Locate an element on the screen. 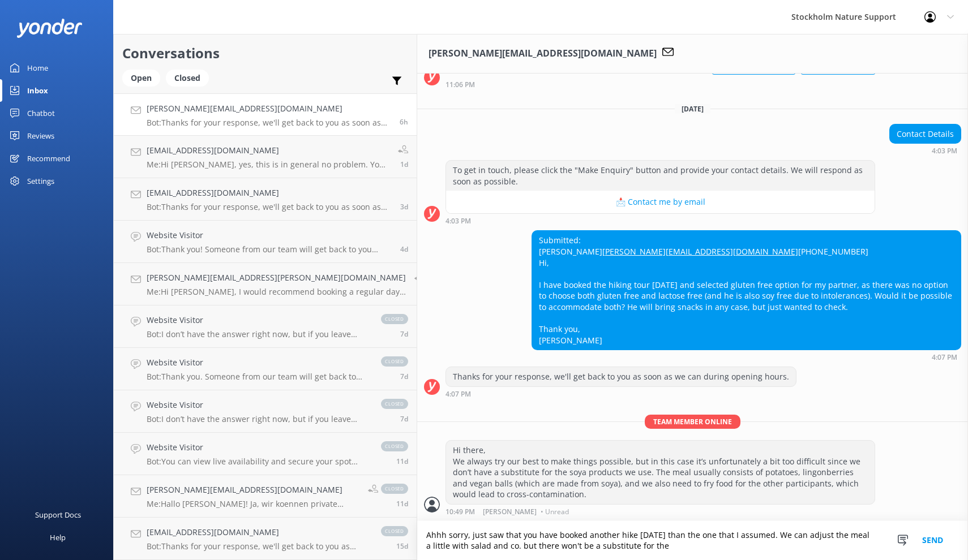 This screenshot has width=968, height=560. div: Inbox is located at coordinates (38, 90).